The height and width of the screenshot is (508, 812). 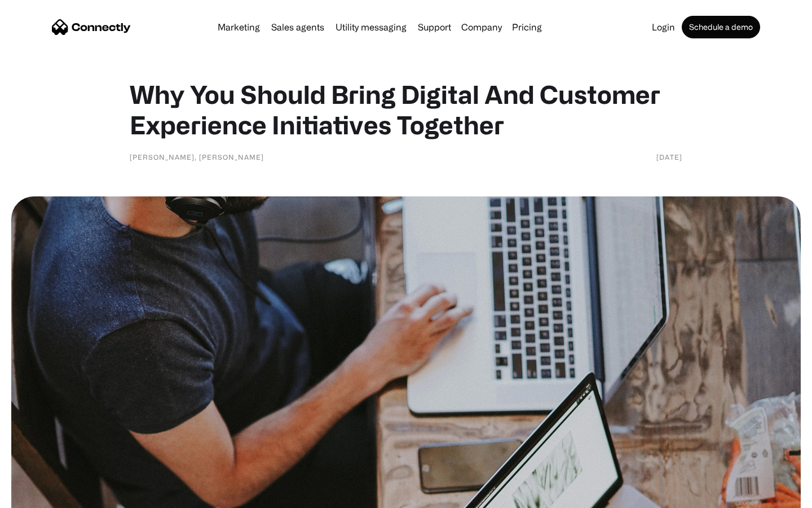 What do you see at coordinates (297, 27) in the screenshot?
I see `a: Sales agents` at bounding box center [297, 27].